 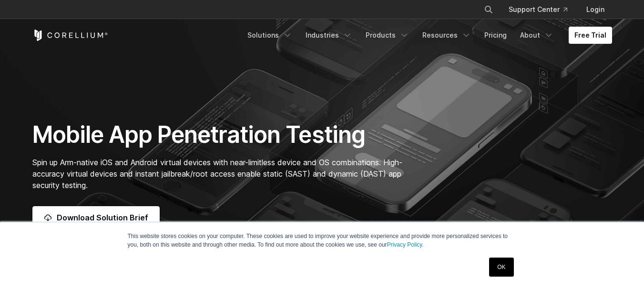 I want to click on a: Download Solution Brief, so click(x=96, y=217).